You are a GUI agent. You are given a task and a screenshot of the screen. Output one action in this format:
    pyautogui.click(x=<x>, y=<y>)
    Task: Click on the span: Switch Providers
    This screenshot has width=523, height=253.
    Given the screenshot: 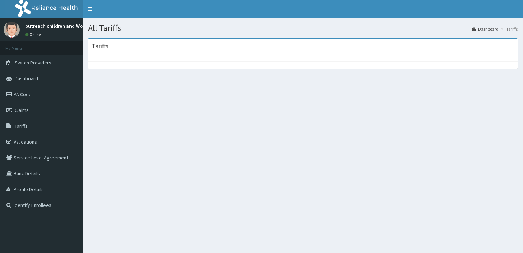 What is the action you would take?
    pyautogui.click(x=33, y=63)
    